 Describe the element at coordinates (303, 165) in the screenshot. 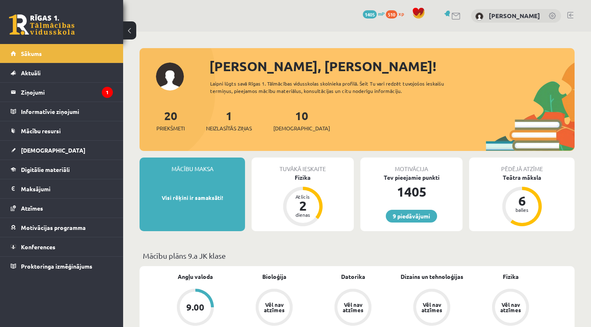

I see `div: Tuvākā ieskaite` at that location.